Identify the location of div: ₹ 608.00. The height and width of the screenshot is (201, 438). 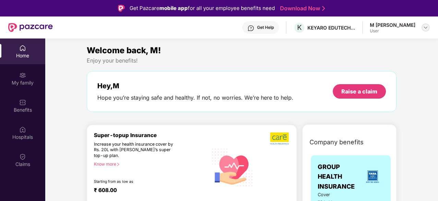
(147, 191).